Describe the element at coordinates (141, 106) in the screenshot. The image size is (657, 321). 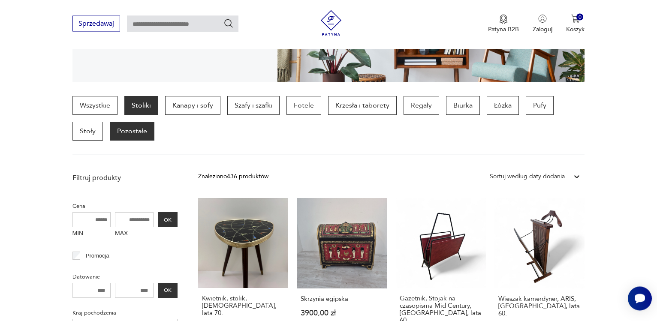
I see `a: Stoliki` at that location.